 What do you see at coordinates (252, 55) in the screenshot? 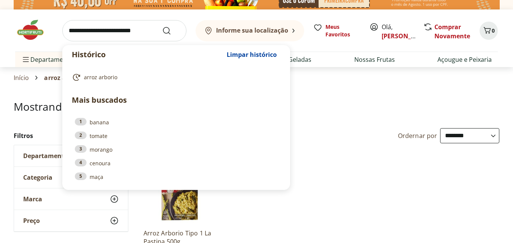
I see `span: Limpar histórico` at bounding box center [252, 55].